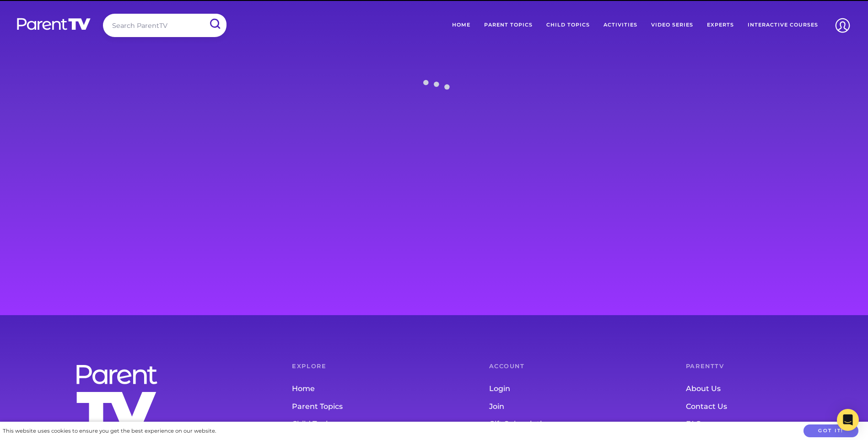 Image resolution: width=868 pixels, height=440 pixels. I want to click on button: Got it!, so click(831, 431).